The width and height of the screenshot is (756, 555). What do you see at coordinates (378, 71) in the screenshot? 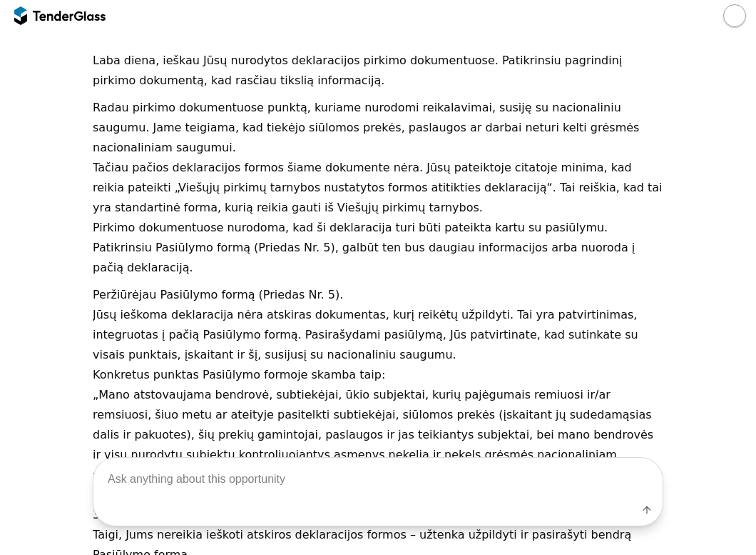
I see `p: Laba diena, ieškau Jūsų nurodytos deklaracijos pirkimo dokumentuose. Patikrinsiu pagrindinį pirki...` at bounding box center [378, 71].